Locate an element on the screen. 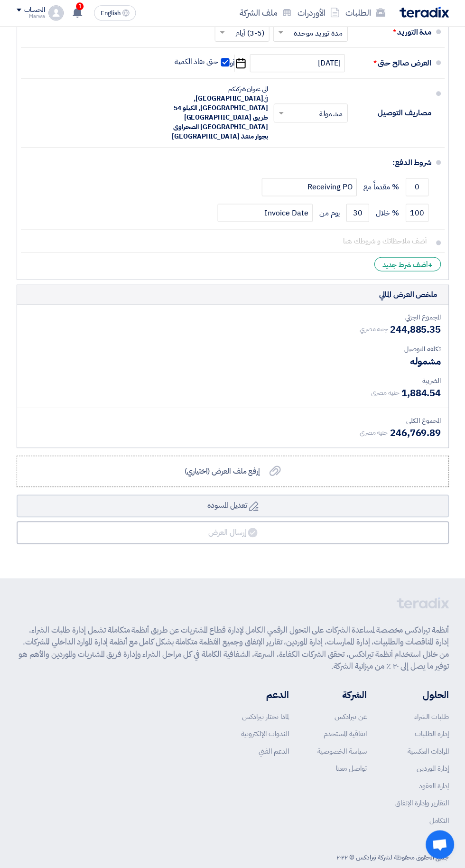 The image size is (465, 868). a: إدارة الطلبات is located at coordinates (431, 734).